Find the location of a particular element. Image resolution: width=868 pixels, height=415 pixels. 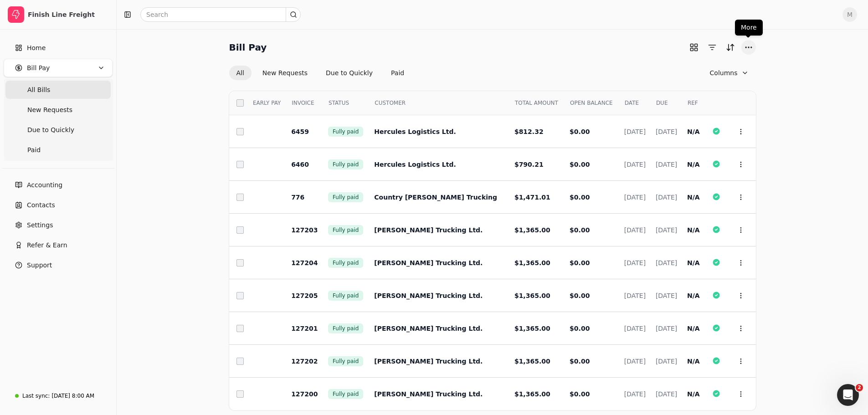

a: Due to Quickly is located at coordinates (58, 130).